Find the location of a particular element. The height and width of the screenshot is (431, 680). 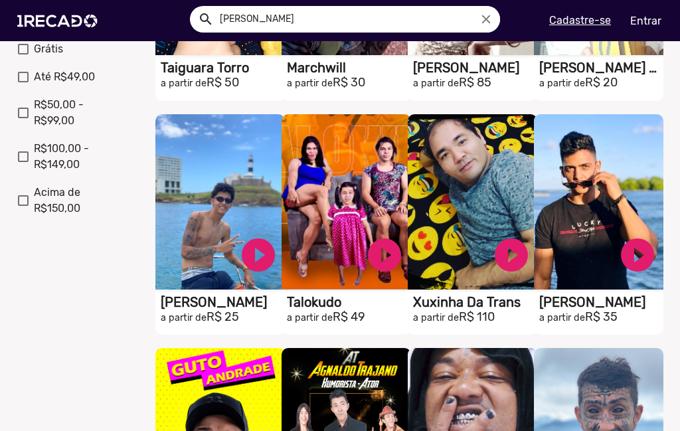

span: R$100,00 - R$149,00 is located at coordinates (71, 157).